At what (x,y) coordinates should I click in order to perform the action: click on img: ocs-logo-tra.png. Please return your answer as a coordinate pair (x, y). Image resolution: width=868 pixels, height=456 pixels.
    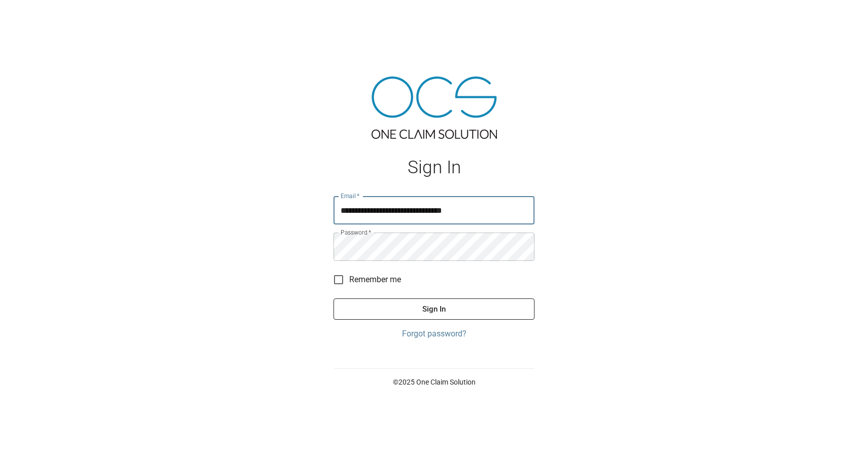
    Looking at the image, I should click on (434, 107).